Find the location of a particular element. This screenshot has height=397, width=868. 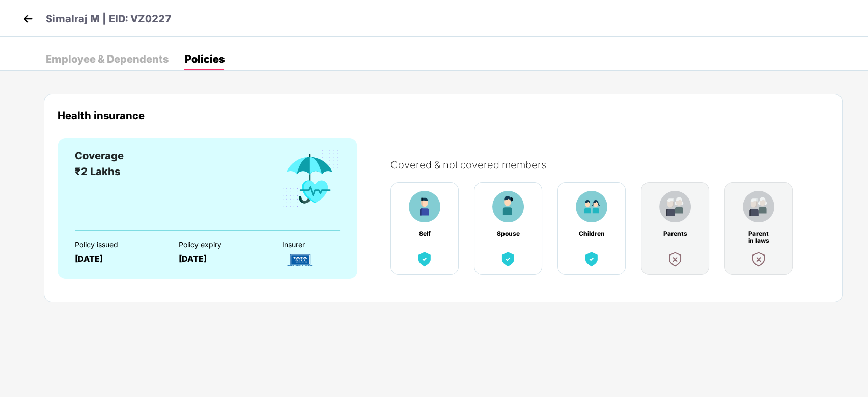

div: Children is located at coordinates (591, 234).